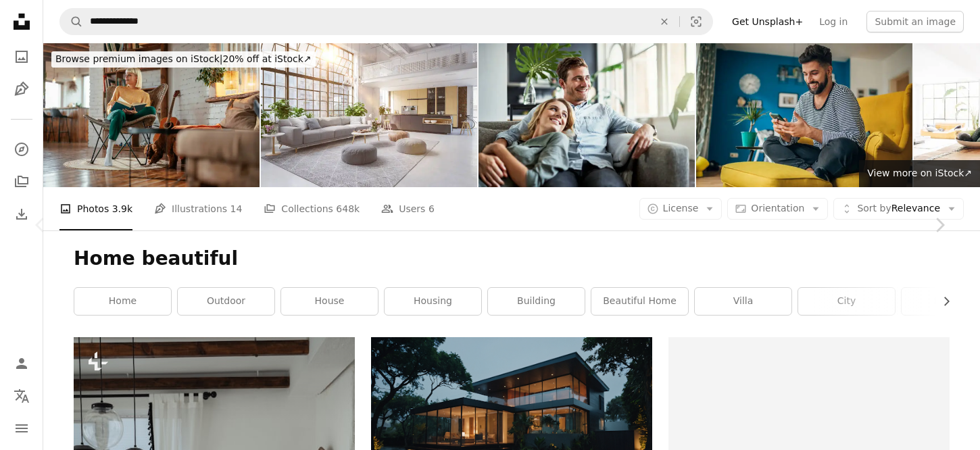 The image size is (980, 450). Describe the element at coordinates (122, 302) in the screenshot. I see `a: home` at that location.